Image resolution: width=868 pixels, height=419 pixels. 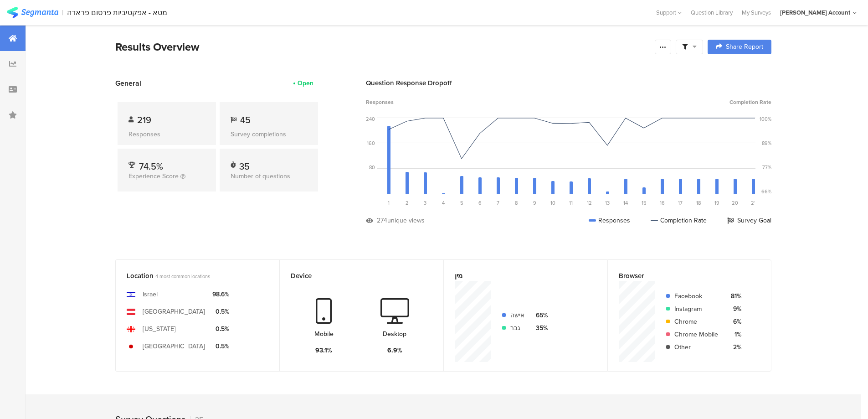 What do you see at coordinates (382, 47) in the screenshot?
I see `div: Results Overview` at bounding box center [382, 47].